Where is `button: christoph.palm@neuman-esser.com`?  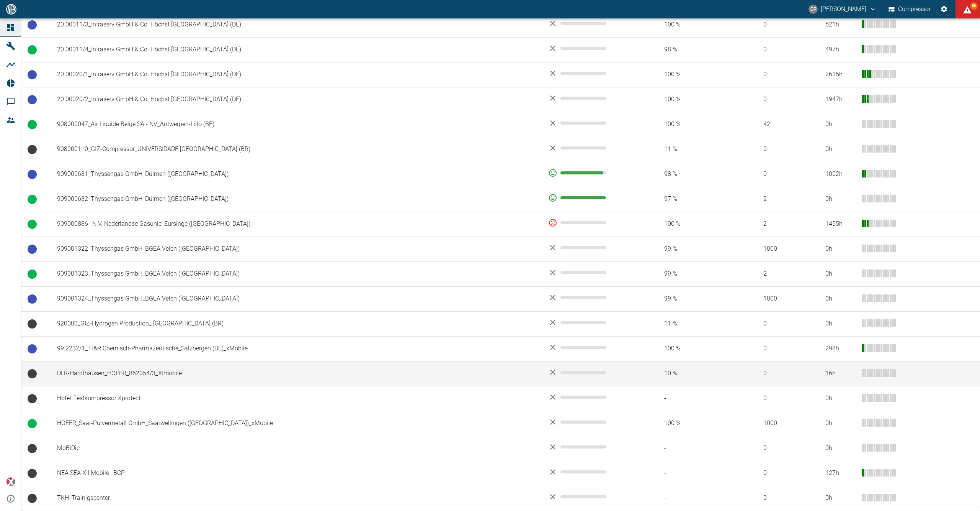 button: christoph.palm@neuman-esser.com is located at coordinates (842, 10).